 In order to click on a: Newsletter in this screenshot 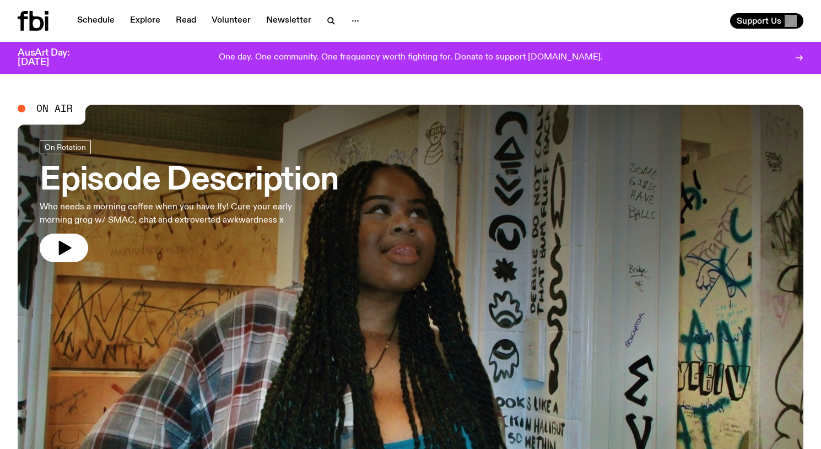, I will do `click(289, 21)`.